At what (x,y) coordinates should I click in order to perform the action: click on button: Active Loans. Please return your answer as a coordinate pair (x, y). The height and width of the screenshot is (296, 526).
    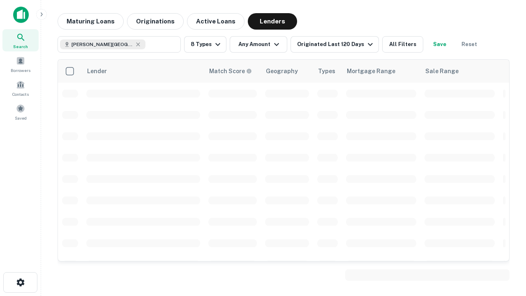
    Looking at the image, I should click on (216, 21).